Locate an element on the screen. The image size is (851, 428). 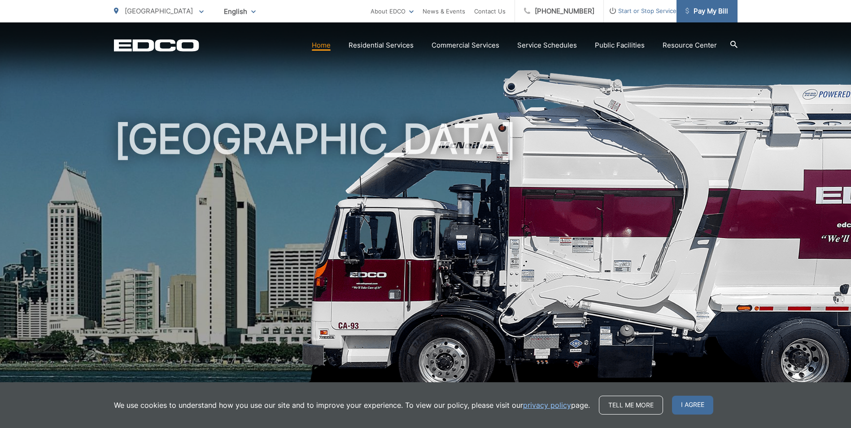
a: Service Schedules is located at coordinates (547, 45).